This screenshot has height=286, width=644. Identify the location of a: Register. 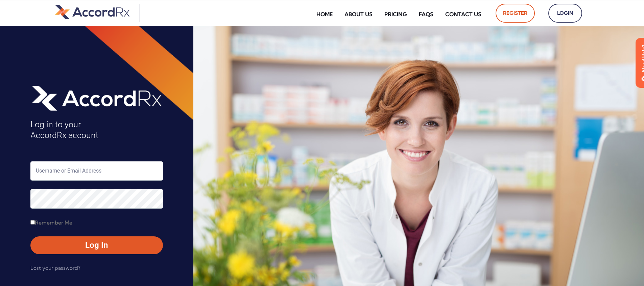
(515, 13).